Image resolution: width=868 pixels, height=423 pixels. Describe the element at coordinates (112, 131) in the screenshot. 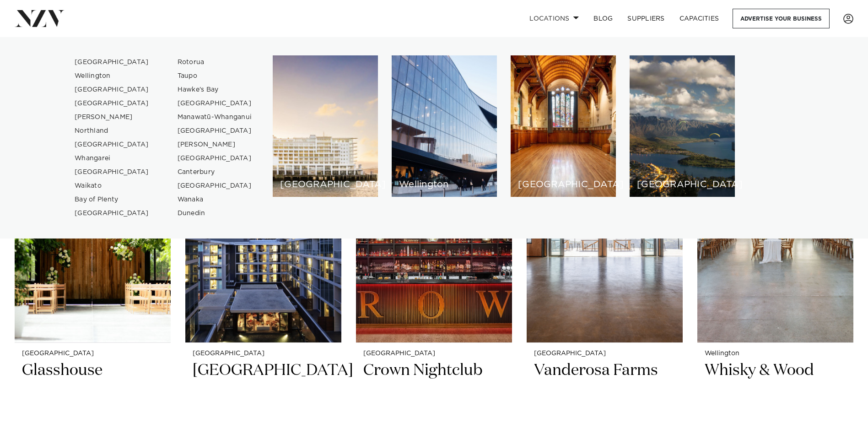

I see `a: Northland` at that location.